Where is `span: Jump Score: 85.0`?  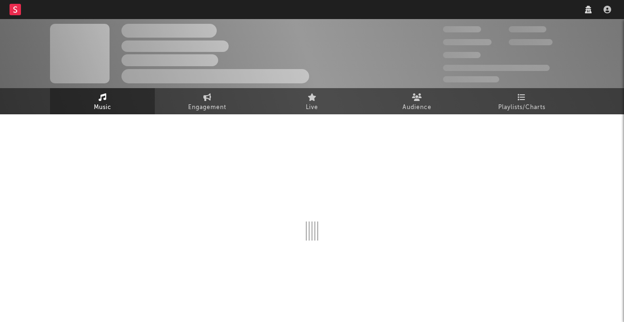
span: Jump Score: 85.0 is located at coordinates (471, 79).